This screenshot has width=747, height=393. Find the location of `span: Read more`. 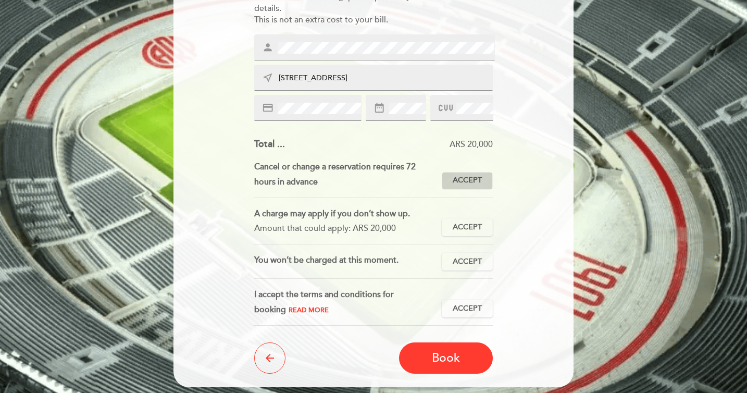

span: Read more is located at coordinates (308, 310).